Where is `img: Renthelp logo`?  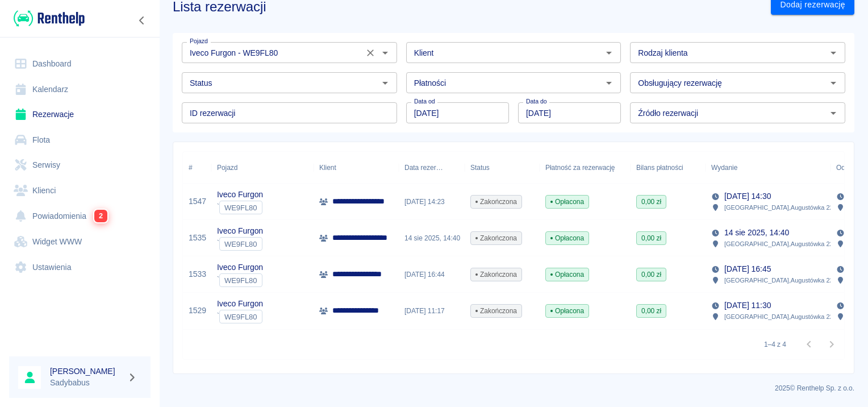
img: Renthelp logo is located at coordinates (49, 18).